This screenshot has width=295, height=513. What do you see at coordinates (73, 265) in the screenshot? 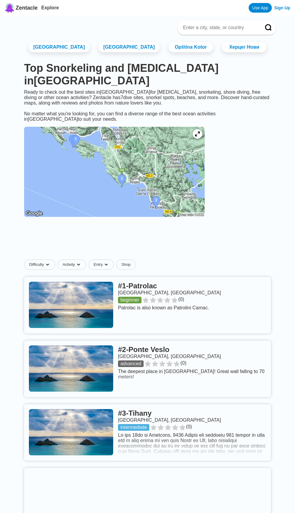
I see `button: Activitydropdown caret` at bounding box center [73, 265].